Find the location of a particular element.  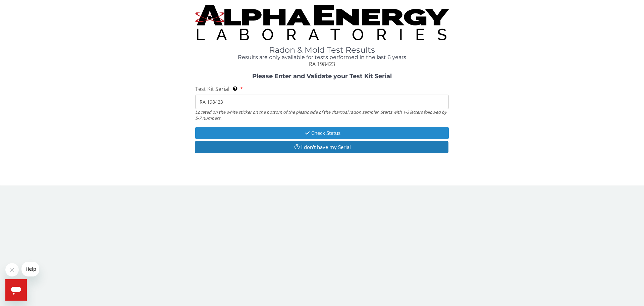

strong: Please Enter and Validate your Test Kit Serial is located at coordinates (322, 76).